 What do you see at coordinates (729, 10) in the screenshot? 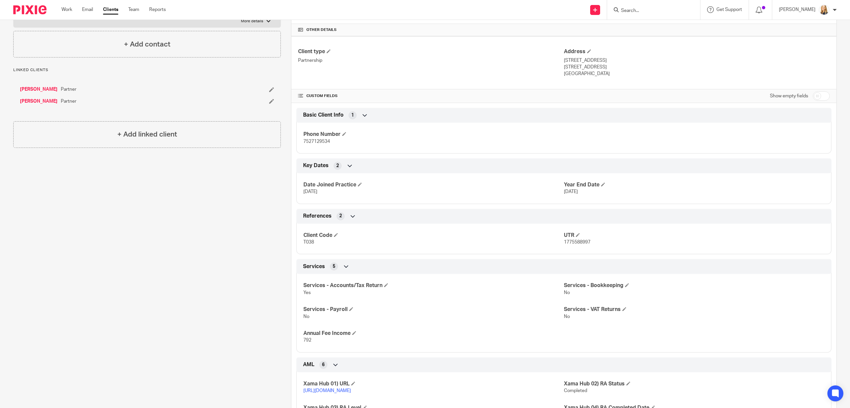
I see `span: Get Support` at bounding box center [729, 10].